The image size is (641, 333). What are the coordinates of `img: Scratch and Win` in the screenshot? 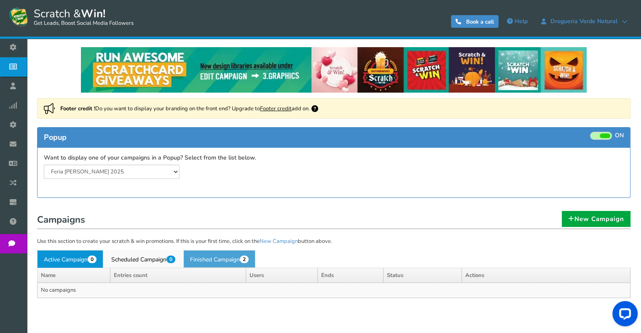 It's located at (19, 17).